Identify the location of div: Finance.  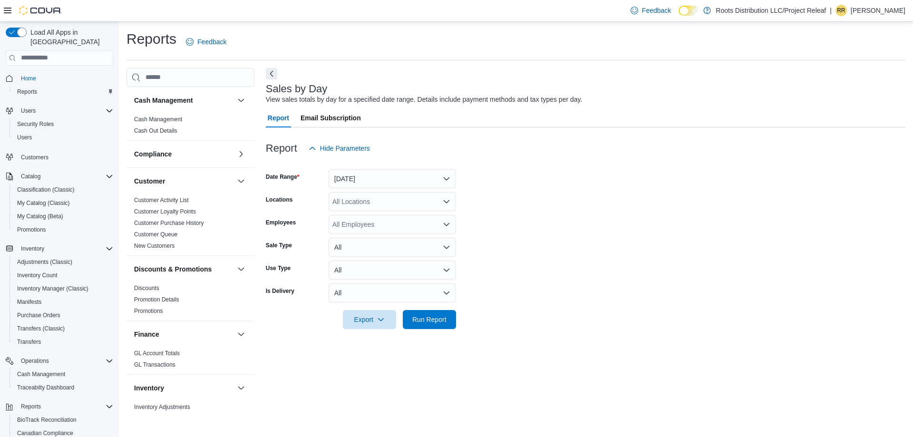
(190, 361).